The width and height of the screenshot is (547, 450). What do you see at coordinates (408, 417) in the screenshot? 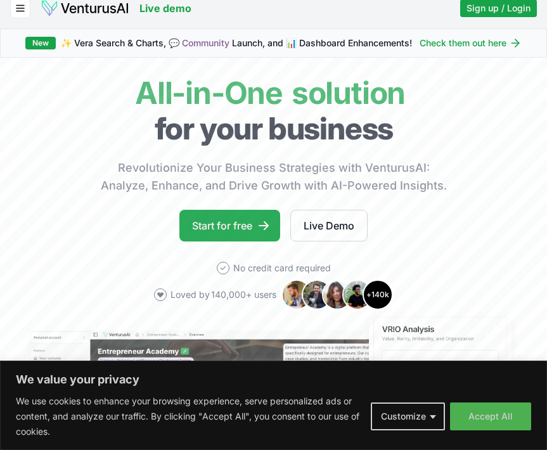
I see `button: Customize` at bounding box center [408, 417].